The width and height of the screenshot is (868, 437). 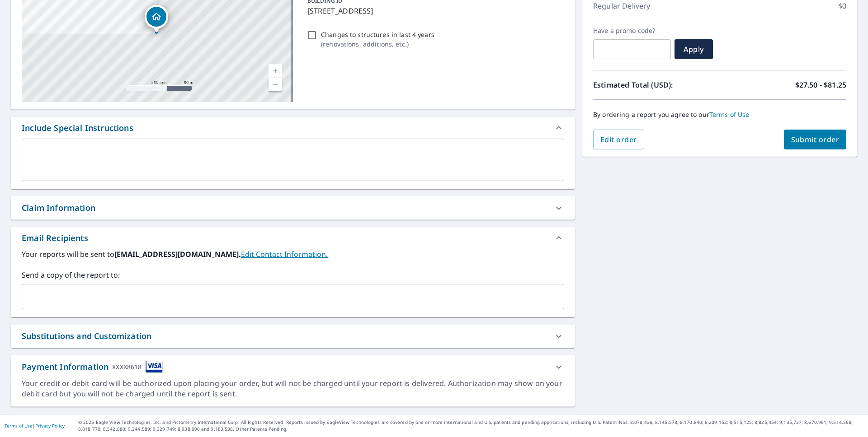 I want to click on img: cardImage, so click(x=154, y=367).